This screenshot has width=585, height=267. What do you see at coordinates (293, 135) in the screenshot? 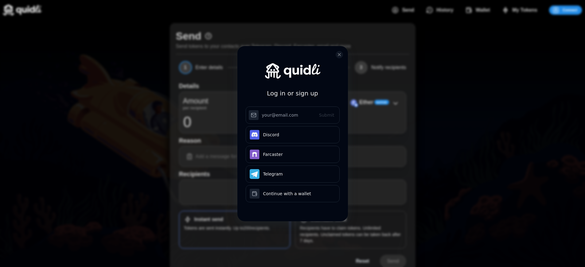
I see `button: Discord` at bounding box center [293, 135].